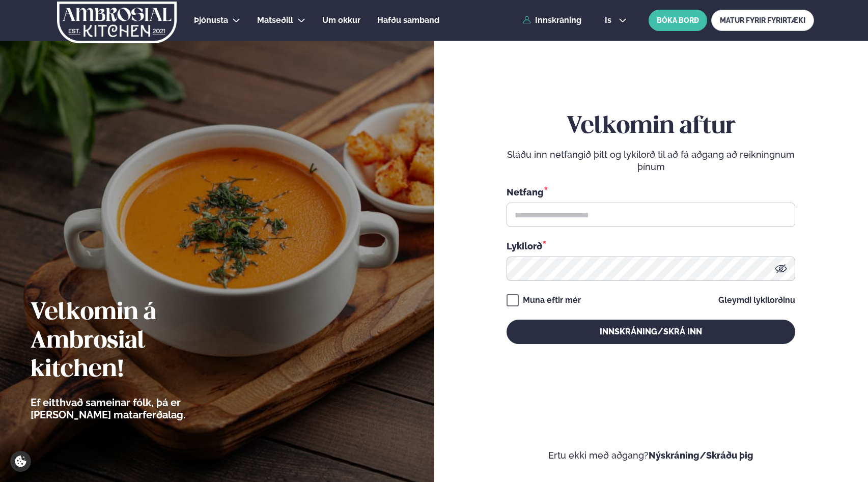  Describe the element at coordinates (341, 19) in the screenshot. I see `span: Um okkur` at that location.